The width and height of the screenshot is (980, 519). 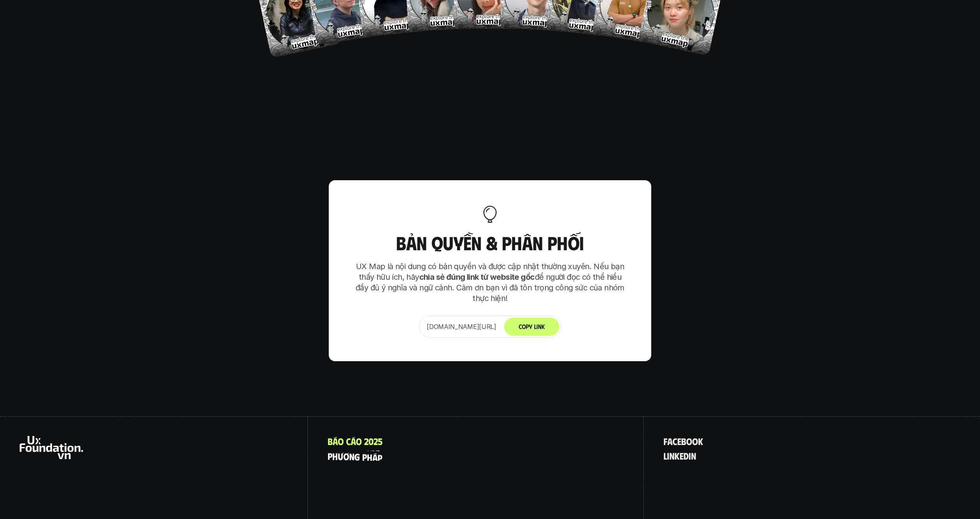 I want to click on a: linkedin, so click(x=679, y=456).